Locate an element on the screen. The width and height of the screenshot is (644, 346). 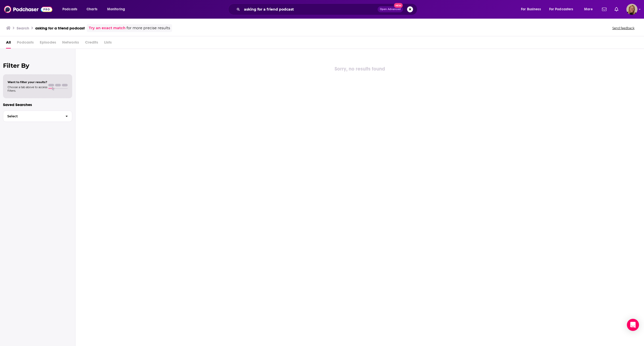
span: Select is located at coordinates (32, 116).